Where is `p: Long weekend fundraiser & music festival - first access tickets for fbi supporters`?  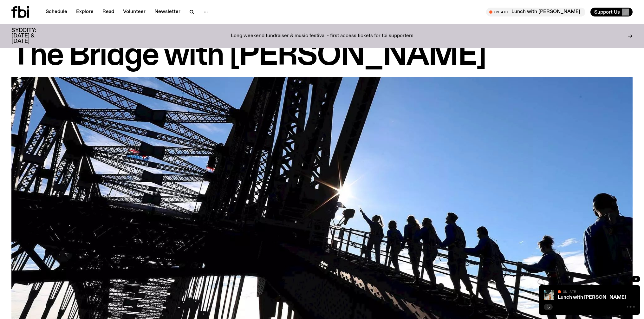 p: Long weekend fundraiser & music festival - first access tickets for fbi supporters is located at coordinates (322, 36).